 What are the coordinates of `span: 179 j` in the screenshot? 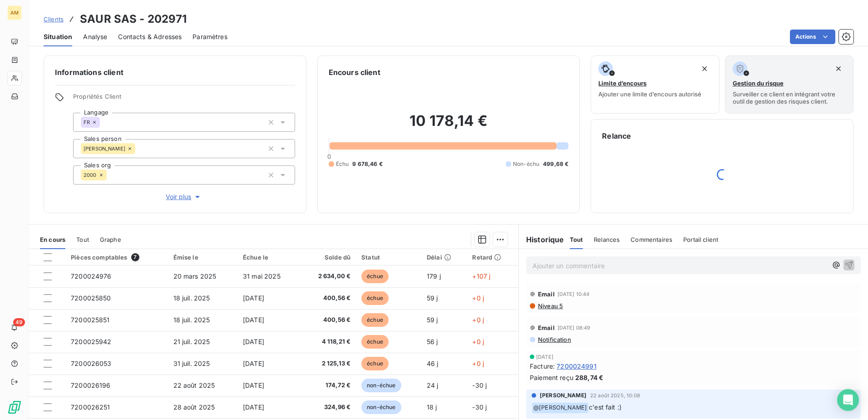 It's located at (434, 276).